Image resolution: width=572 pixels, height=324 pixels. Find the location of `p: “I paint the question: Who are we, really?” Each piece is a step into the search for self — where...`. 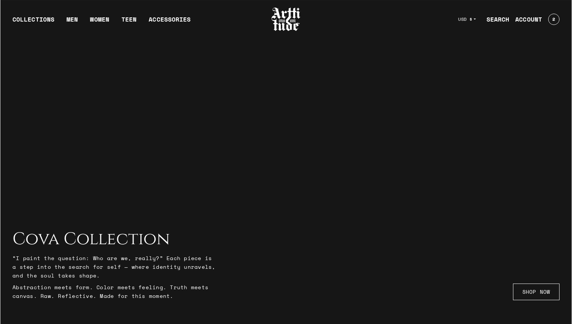

p: “I paint the question: Who are we, really?” Each piece is a step into the search for self — where... is located at coordinates (115, 267).